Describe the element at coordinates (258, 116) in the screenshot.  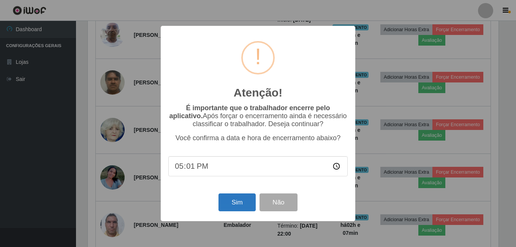
I see `p: Após forçar o encerramento ainda é necessário classificar o trabalhador. Deseja continuar?` at that location.